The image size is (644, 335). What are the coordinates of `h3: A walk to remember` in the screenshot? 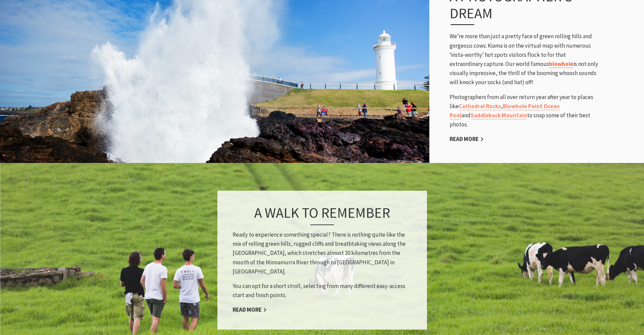 It's located at (322, 215).